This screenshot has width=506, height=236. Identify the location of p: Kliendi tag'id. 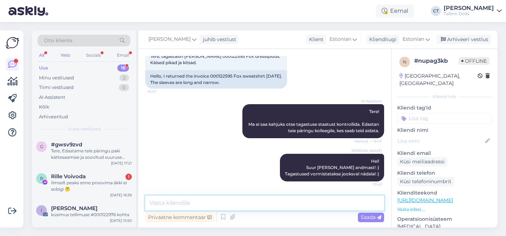
(444, 108).